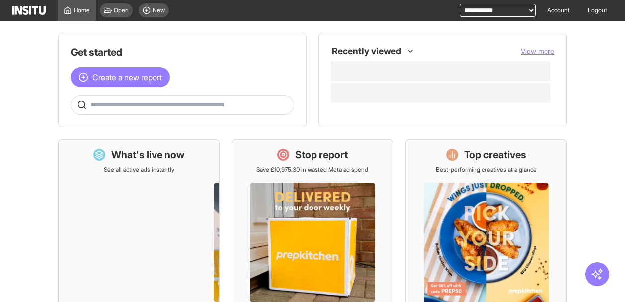 The image size is (625, 302). I want to click on h1: Get started, so click(182, 52).